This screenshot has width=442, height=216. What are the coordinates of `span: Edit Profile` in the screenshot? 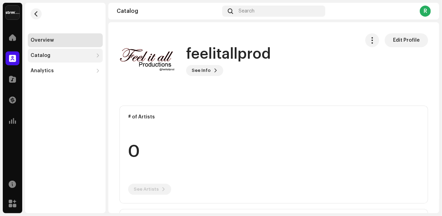 It's located at (406, 40).